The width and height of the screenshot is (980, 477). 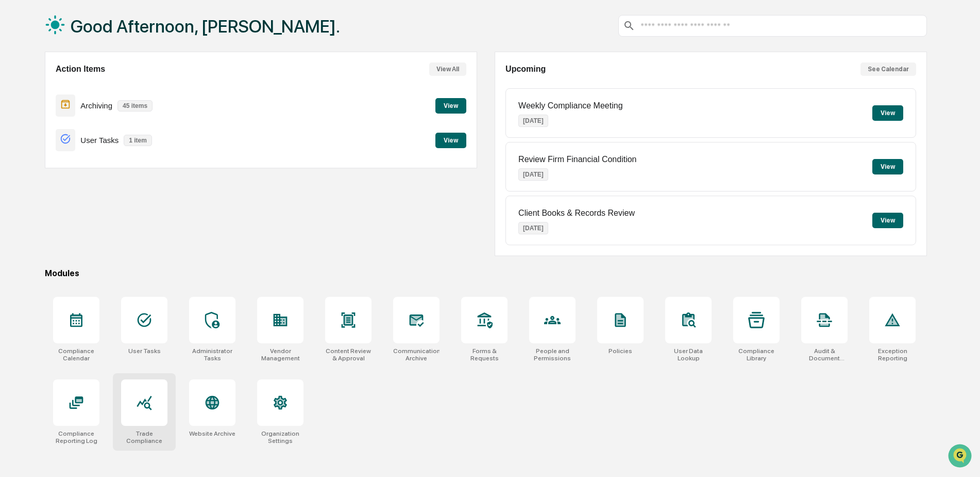 I want to click on a: View All, so click(x=448, y=69).